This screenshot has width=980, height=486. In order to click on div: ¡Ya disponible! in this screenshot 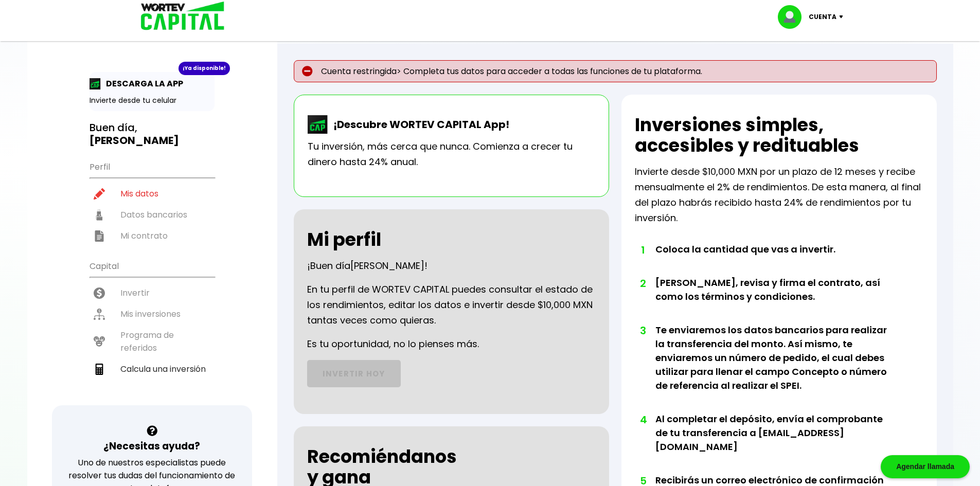, I will do `click(204, 69)`.